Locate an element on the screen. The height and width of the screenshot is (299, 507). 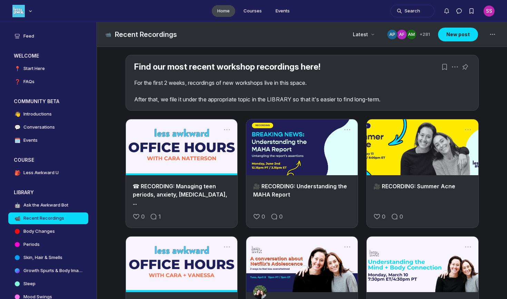
a: Home is located at coordinates (223, 11).